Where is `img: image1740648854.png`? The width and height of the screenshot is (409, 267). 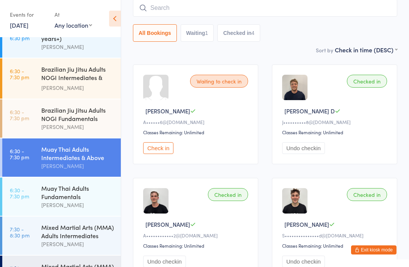 img: image1740648854.png is located at coordinates (295, 200).